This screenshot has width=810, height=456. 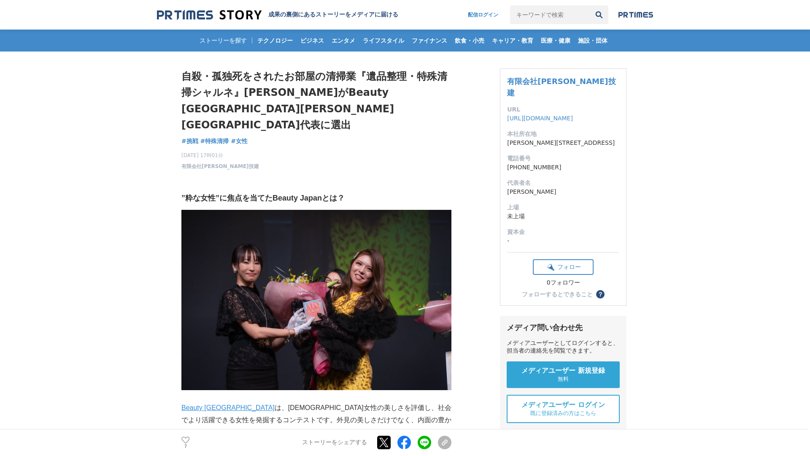 I want to click on strong: ”粋な女性”に焦点を当てたBeauty Japanとは？, so click(x=263, y=198).